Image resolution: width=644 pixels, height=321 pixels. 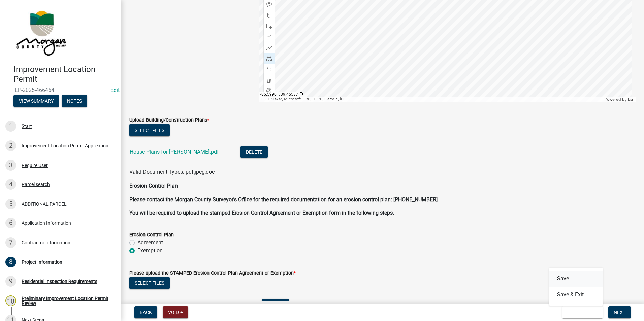 What do you see at coordinates (283, 199) in the screenshot?
I see `strong: Please contact the Morgan County Surveyor's Office for the required documentation for an erosion ...` at bounding box center [283, 199].